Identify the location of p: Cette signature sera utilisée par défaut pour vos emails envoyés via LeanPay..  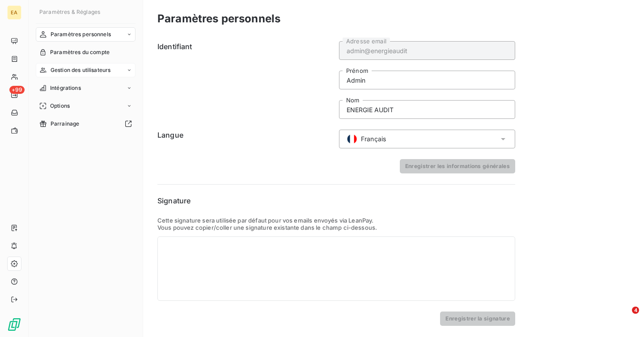
(336, 220).